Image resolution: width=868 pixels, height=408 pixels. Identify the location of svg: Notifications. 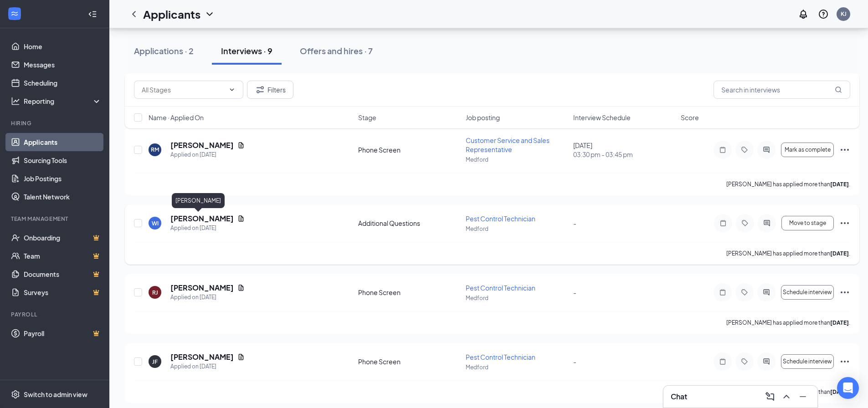
(803, 14).